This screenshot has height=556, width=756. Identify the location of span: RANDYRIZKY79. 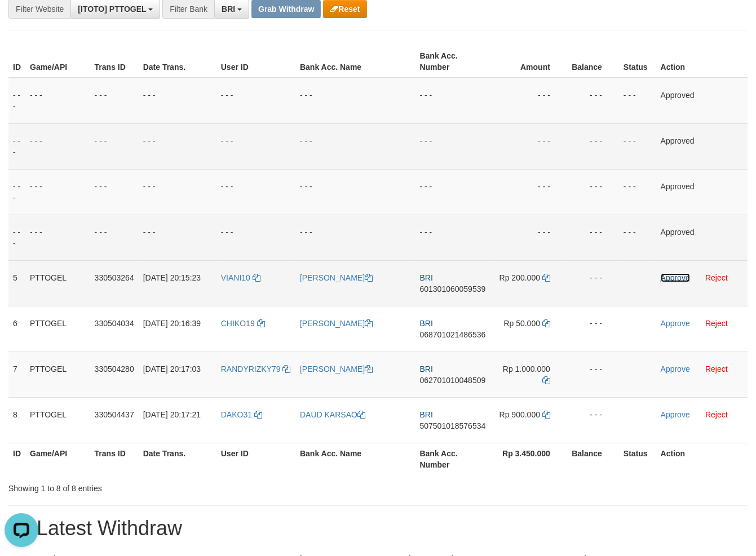
(251, 369).